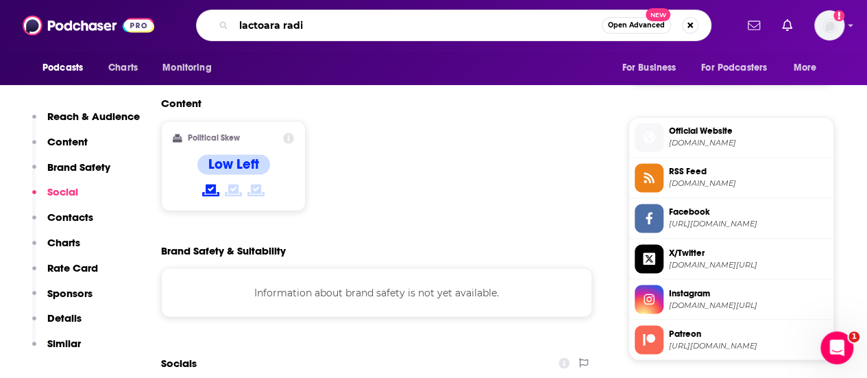 This screenshot has height=378, width=867. What do you see at coordinates (57, 324) in the screenshot?
I see `button: Details` at bounding box center [57, 324].